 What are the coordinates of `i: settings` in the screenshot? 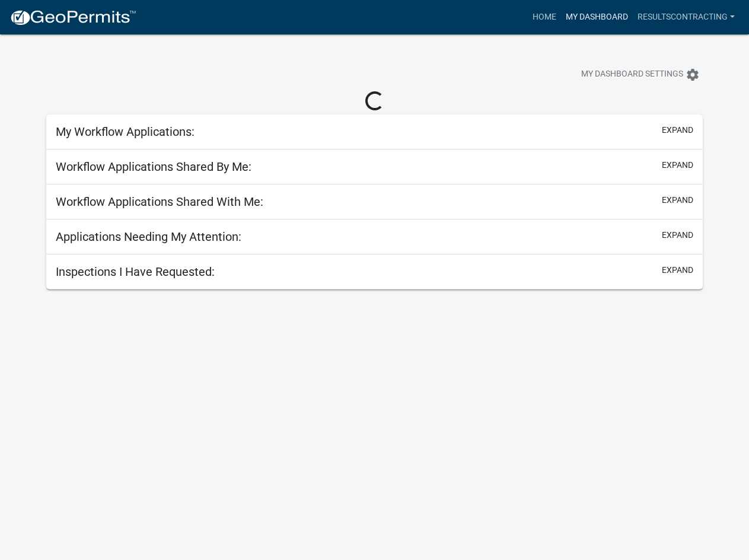 It's located at (693, 75).